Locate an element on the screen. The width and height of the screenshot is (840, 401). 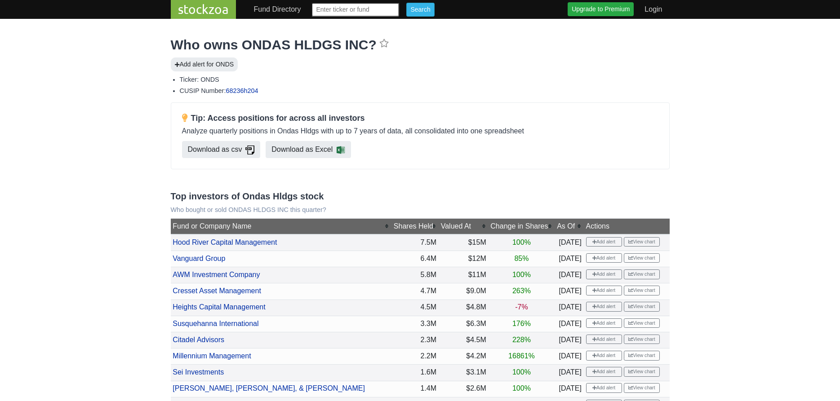
a: Fund Directory is located at coordinates (277, 9).